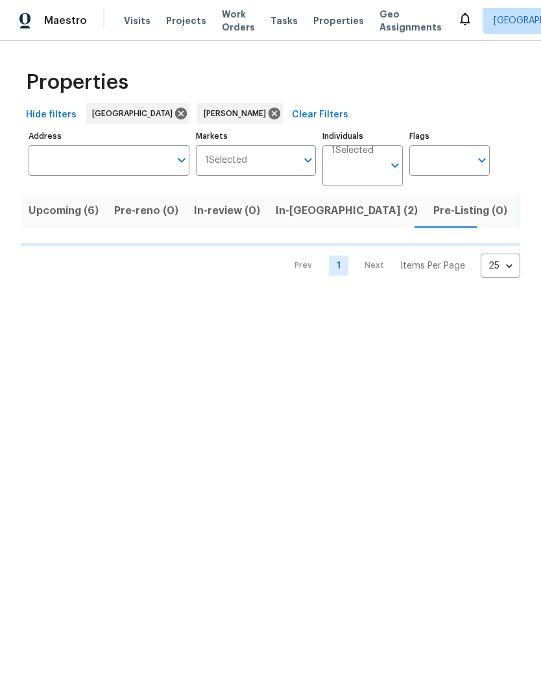 The image size is (541, 694). What do you see at coordinates (51, 115) in the screenshot?
I see `span: Hide filters` at bounding box center [51, 115].